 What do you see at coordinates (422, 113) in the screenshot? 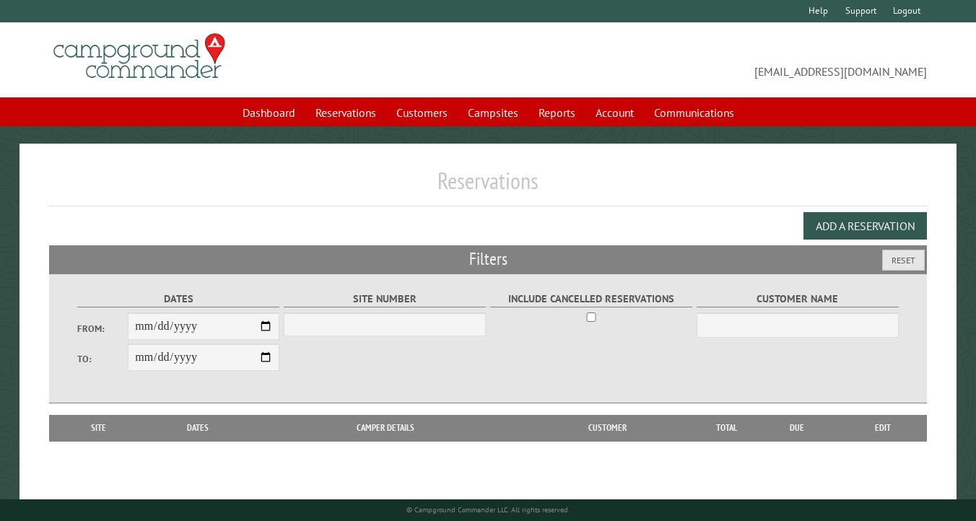
I see `a: Customers` at bounding box center [422, 113].